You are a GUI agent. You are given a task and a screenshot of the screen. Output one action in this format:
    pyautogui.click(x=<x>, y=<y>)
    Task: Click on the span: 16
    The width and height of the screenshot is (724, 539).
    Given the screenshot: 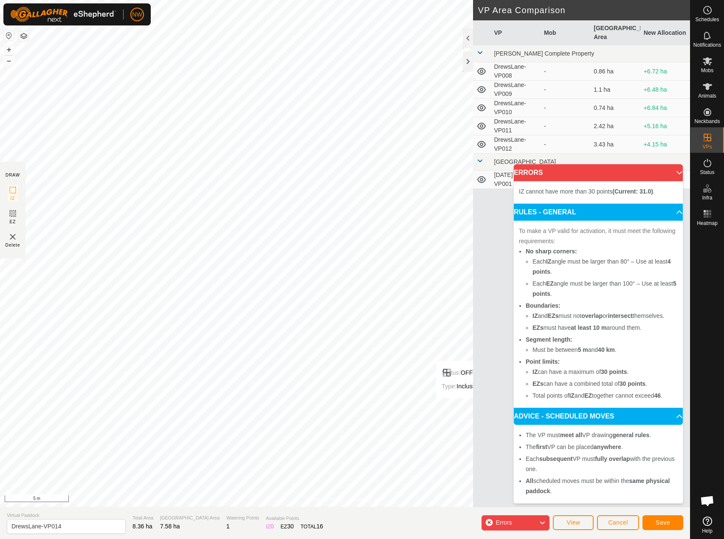 What is the action you would take?
    pyautogui.click(x=320, y=527)
    